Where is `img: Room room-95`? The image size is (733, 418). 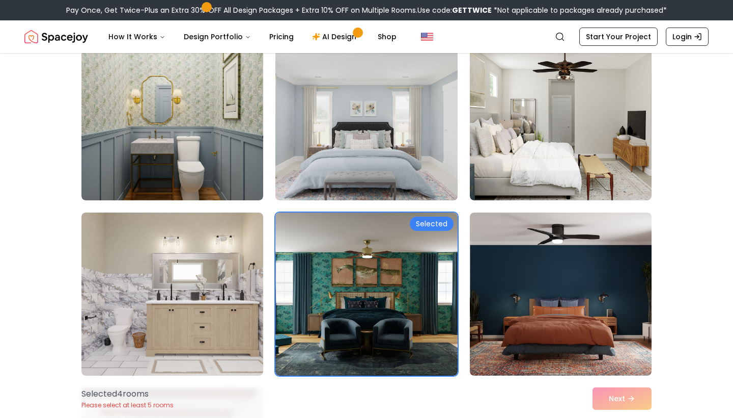 img: Room room-95 is located at coordinates (366, 119).